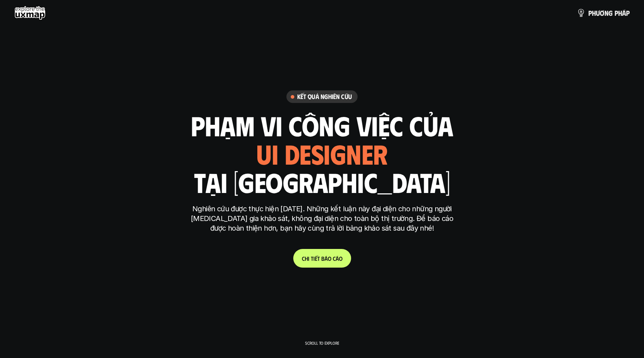 Image resolution: width=644 pixels, height=358 pixels. What do you see at coordinates (316, 258) in the screenshot?
I see `span: ế` at bounding box center [316, 258].